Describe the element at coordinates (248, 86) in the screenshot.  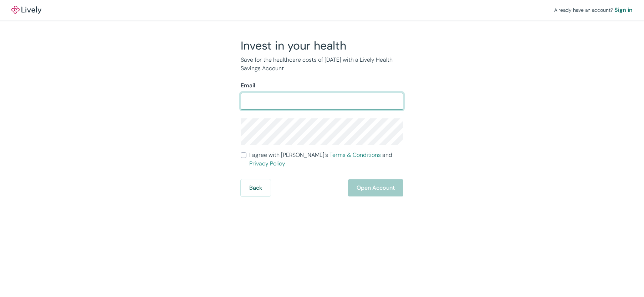
I see `label: Email` at that location.